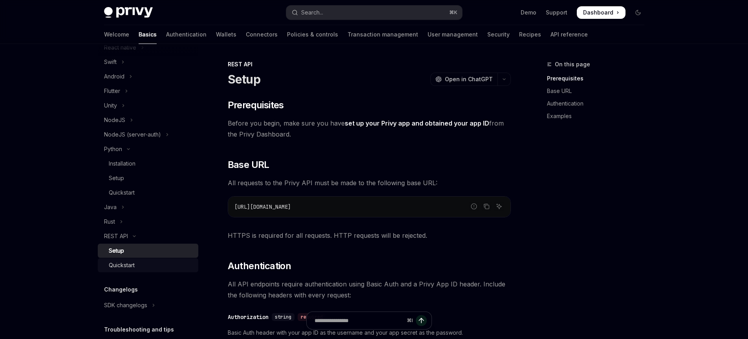 This screenshot has width=748, height=339. What do you see at coordinates (528, 13) in the screenshot?
I see `a: Demo` at bounding box center [528, 13].